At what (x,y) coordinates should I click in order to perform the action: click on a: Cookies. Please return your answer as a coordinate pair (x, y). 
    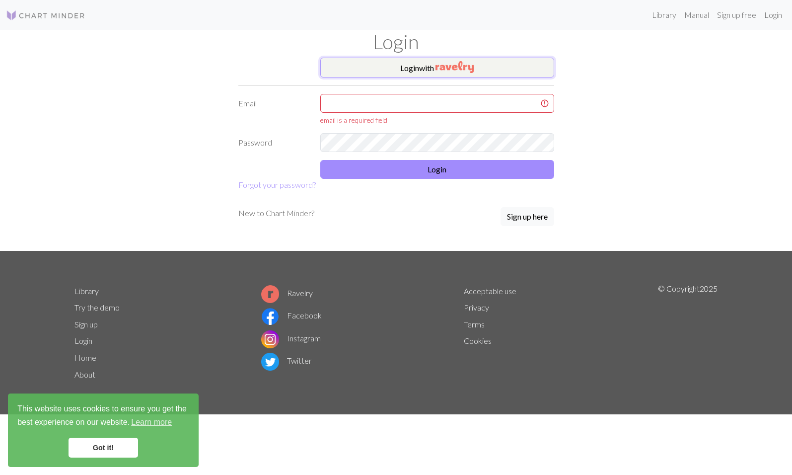
    Looking at the image, I should click on (478, 340).